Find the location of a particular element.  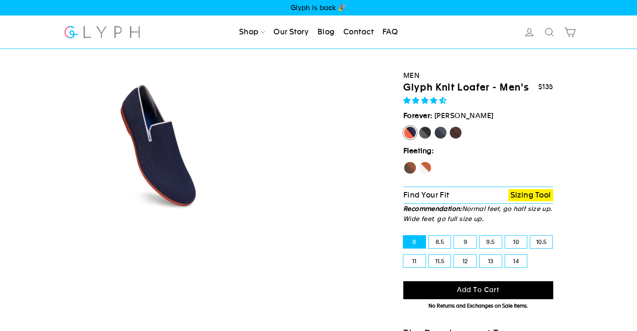

ul: Primary is located at coordinates (318, 32).